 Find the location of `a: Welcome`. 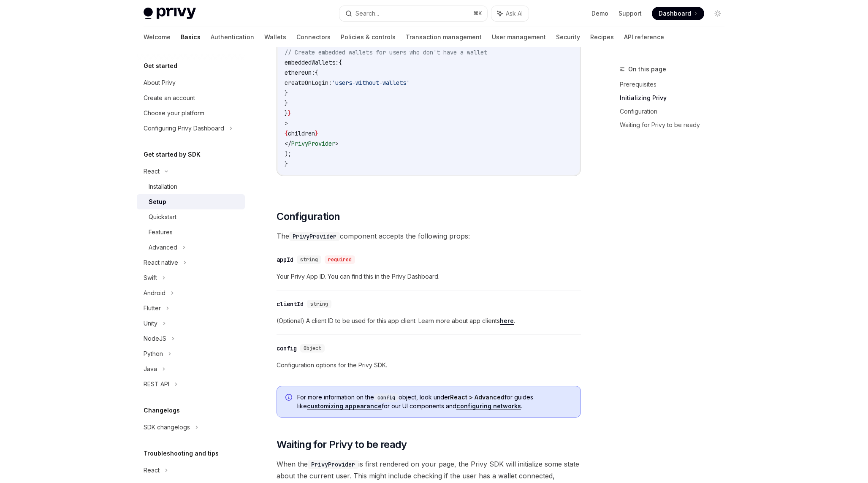

a: Welcome is located at coordinates (157, 37).